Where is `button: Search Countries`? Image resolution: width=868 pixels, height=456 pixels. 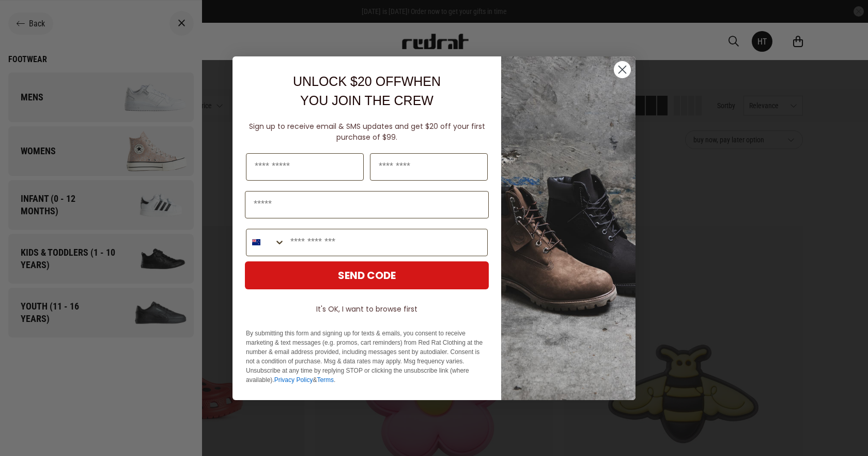 button: Search Countries is located at coordinates (266, 242).